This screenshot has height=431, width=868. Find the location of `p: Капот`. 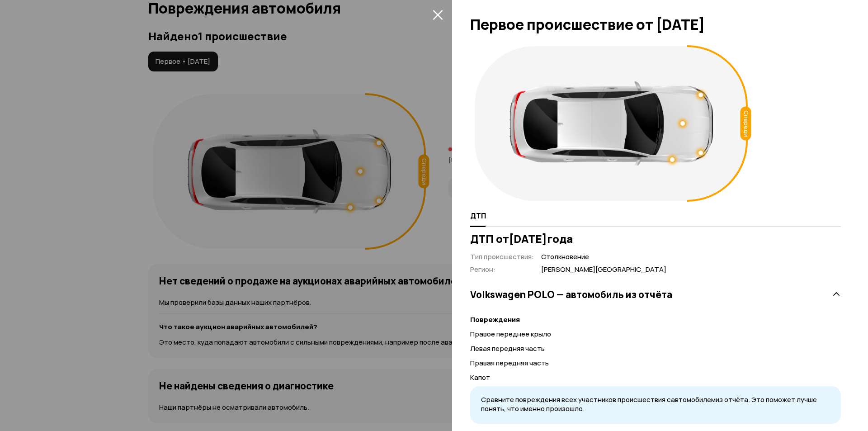

p: Капот is located at coordinates (656, 378).